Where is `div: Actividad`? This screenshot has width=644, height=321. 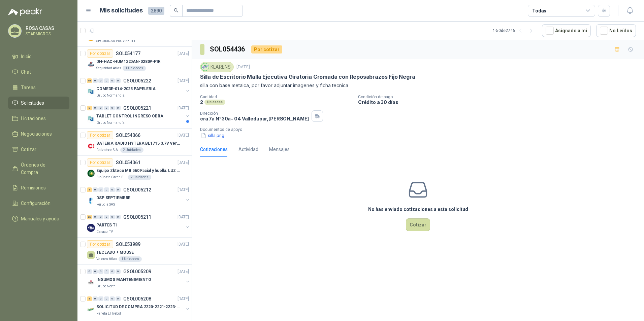
div: Actividad is located at coordinates (248, 149).